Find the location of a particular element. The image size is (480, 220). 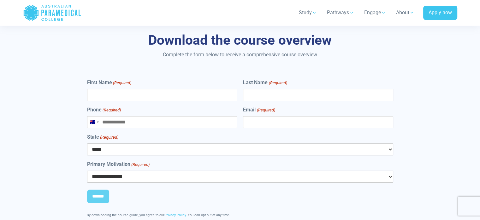

button: Selected country is located at coordinates (94, 122).